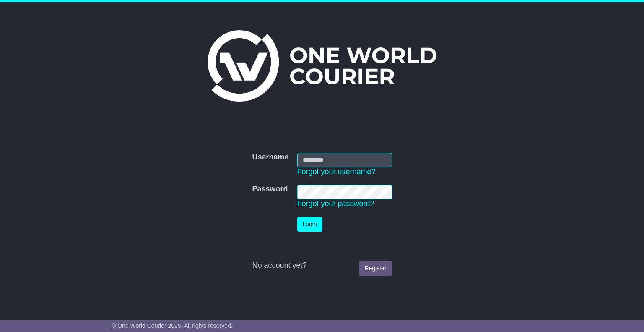 This screenshot has width=644, height=332. What do you see at coordinates (322, 266) in the screenshot?
I see `div: No account yet?` at bounding box center [322, 266].